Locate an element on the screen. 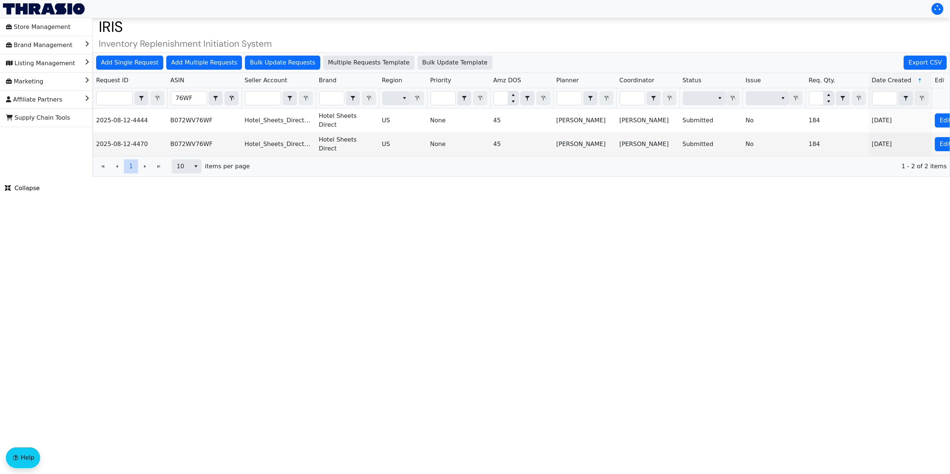 The image size is (950, 474). span: Add Single Request is located at coordinates (129, 63).